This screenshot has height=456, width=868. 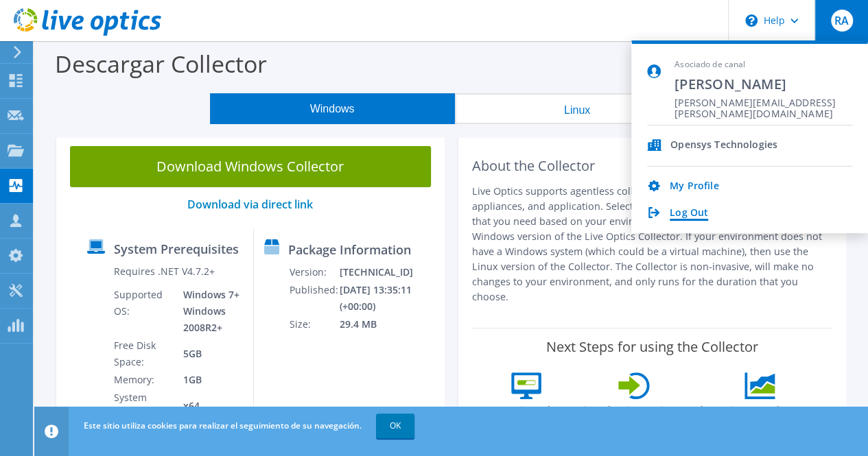 I want to click on span: Asociado de canal, so click(x=763, y=64).